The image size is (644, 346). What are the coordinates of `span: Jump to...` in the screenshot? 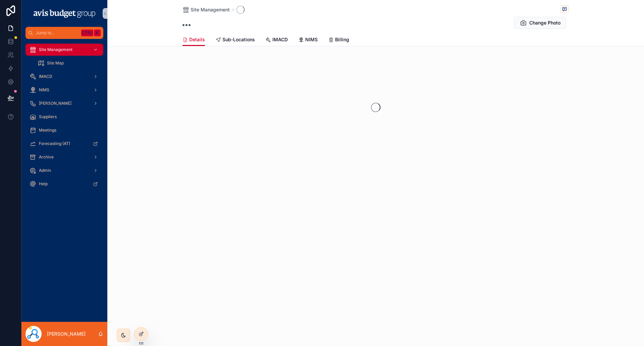 It's located at (57, 33).